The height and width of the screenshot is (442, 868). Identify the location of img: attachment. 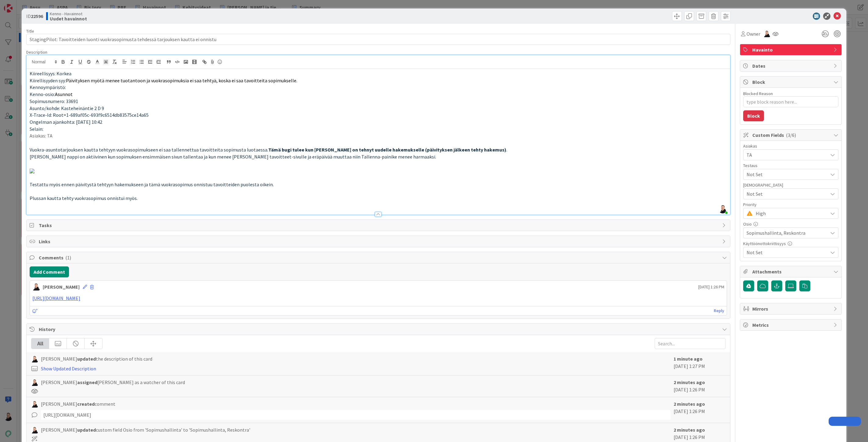
(32, 171).